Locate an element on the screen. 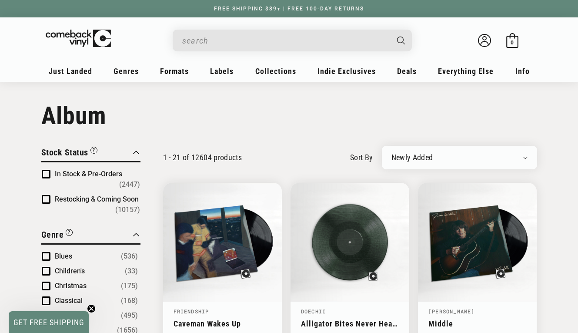 This screenshot has height=333, width=578. span: Number of products: (168) is located at coordinates (129, 301).